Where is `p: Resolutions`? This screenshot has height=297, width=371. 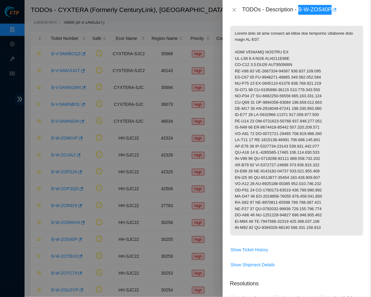 p: Resolutions is located at coordinates (297, 281).